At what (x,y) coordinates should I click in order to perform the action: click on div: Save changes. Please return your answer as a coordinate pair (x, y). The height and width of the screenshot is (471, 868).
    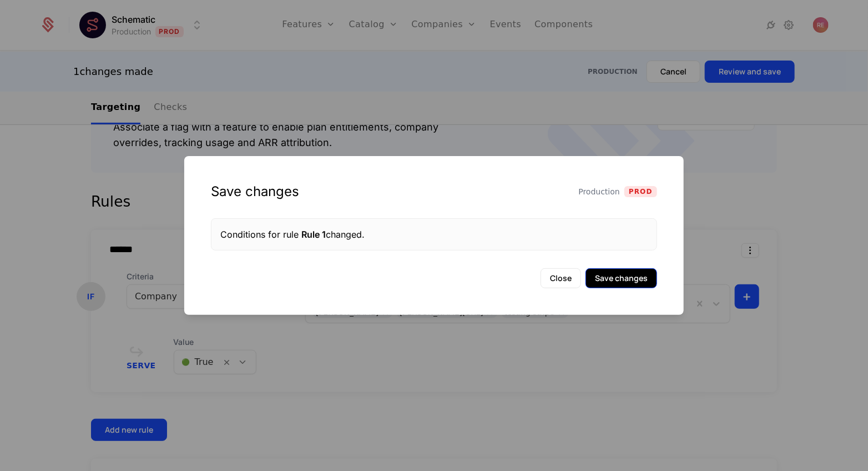
    Looking at the image, I should click on (255, 192).